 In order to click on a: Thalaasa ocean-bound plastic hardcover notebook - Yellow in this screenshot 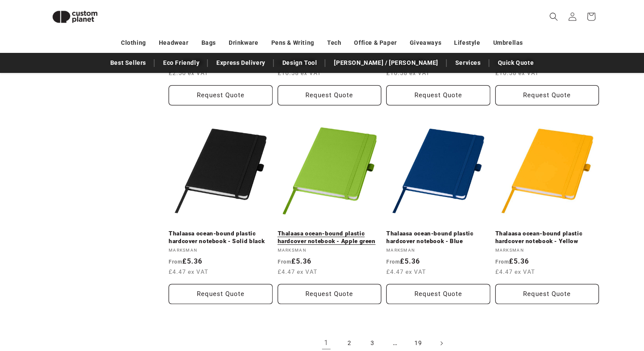, I will do `click(547, 237)`.